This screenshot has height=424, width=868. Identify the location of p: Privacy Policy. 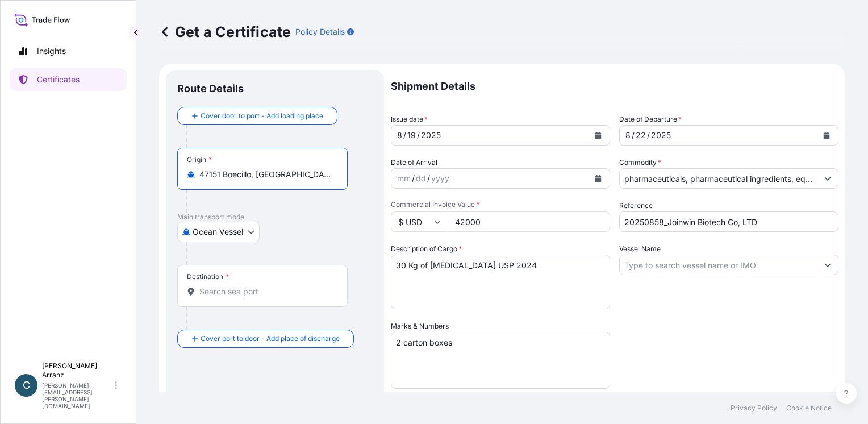
(754, 408).